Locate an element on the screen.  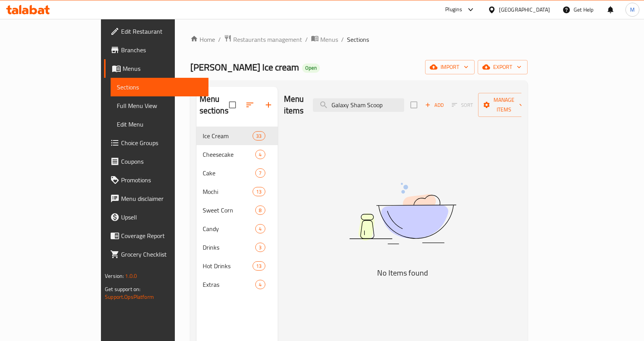
nav: breadcrumb is located at coordinates (359, 39).